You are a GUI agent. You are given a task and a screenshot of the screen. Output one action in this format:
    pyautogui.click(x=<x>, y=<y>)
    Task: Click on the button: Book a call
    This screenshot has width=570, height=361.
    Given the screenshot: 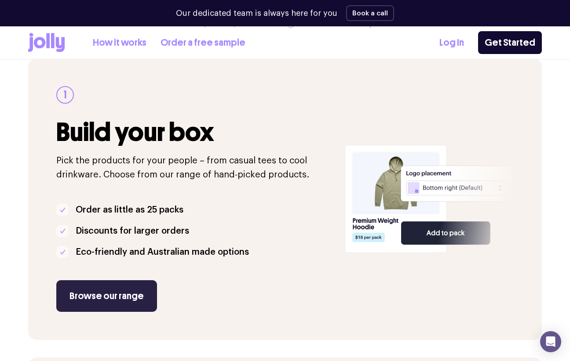 What is the action you would take?
    pyautogui.click(x=370, y=13)
    